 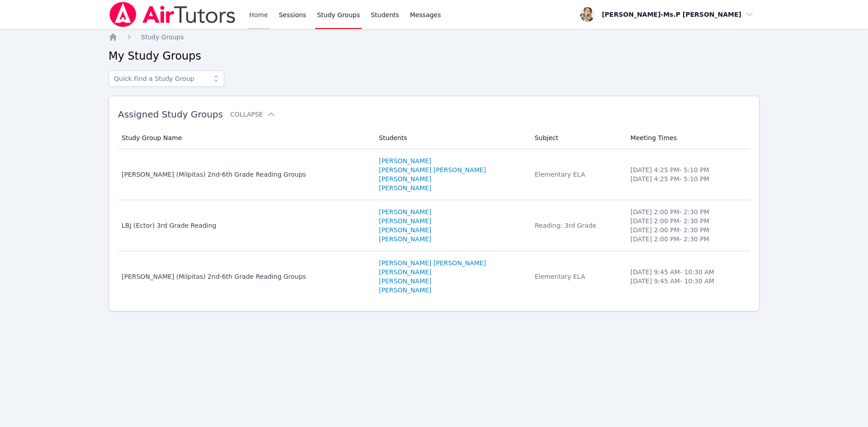 What do you see at coordinates (162, 37) in the screenshot?
I see `a: Study Groups` at bounding box center [162, 37].